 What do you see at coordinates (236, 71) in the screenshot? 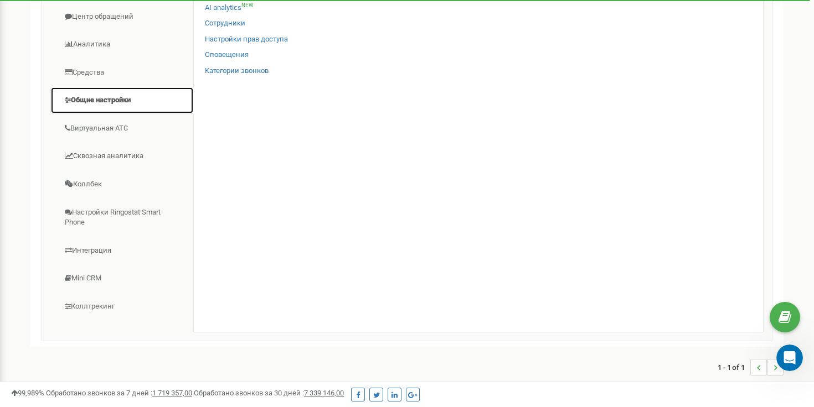
I see `a: Категории звонков` at bounding box center [236, 71].